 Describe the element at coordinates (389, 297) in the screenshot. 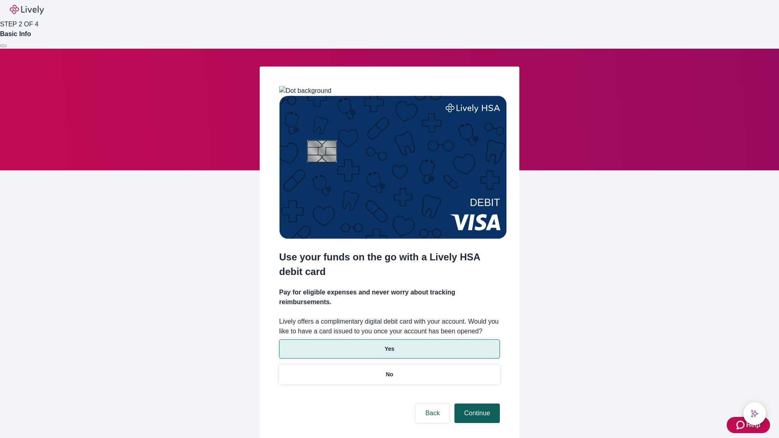

I see `h4: Pay for eligible expenses and never worry about tracking reimbursements.` at that location.